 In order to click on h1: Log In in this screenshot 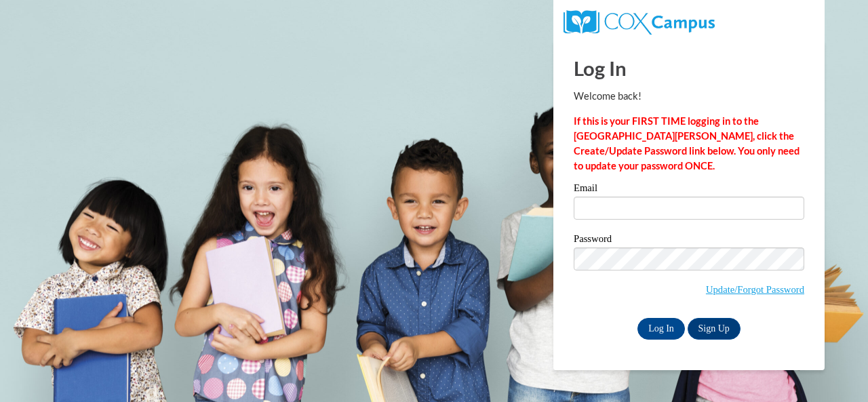, I will do `click(689, 68)`.